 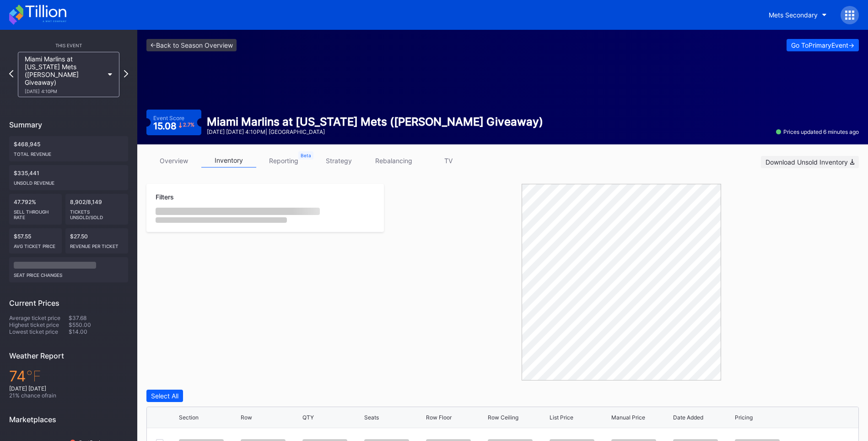 I want to click on div: 8,902/8,149, so click(x=97, y=209).